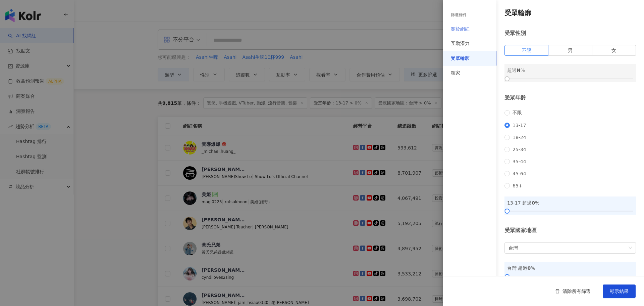 This screenshot has width=644, height=306. I want to click on div: 台灣 超過 %, so click(570, 268).